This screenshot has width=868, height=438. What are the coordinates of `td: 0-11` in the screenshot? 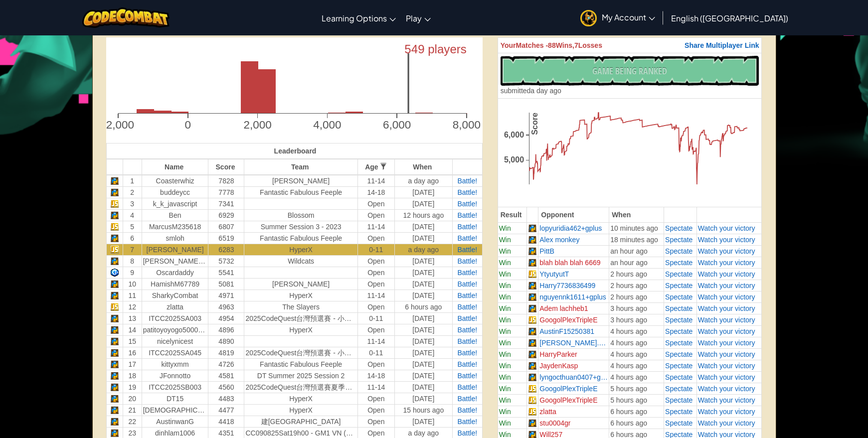 It's located at (376, 352).